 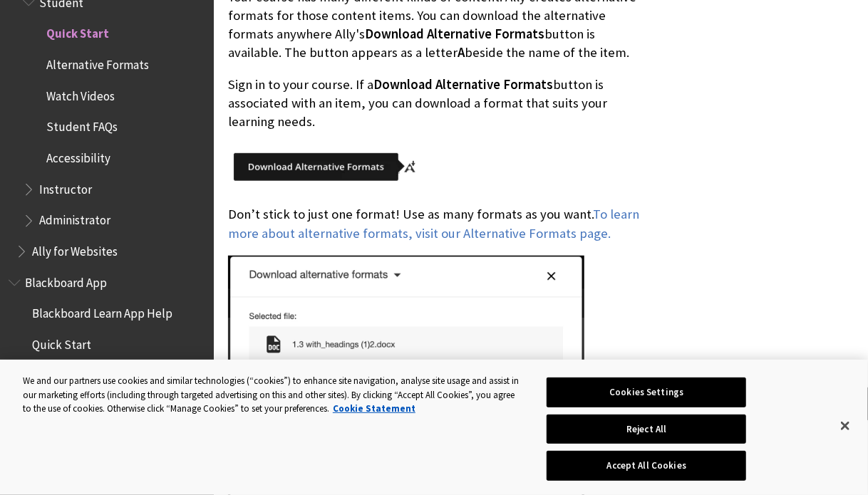 What do you see at coordinates (326, 167) in the screenshot?
I see `img: Tab to the Download Alternative Formats button after the item name. Select the button to explore ...` at bounding box center [326, 167].